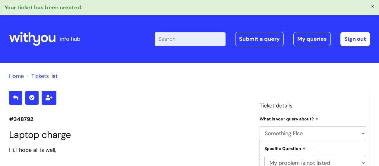 The image size is (379, 166). What do you see at coordinates (128, 119) in the screenshot?
I see `p: #348792` at bounding box center [128, 119].